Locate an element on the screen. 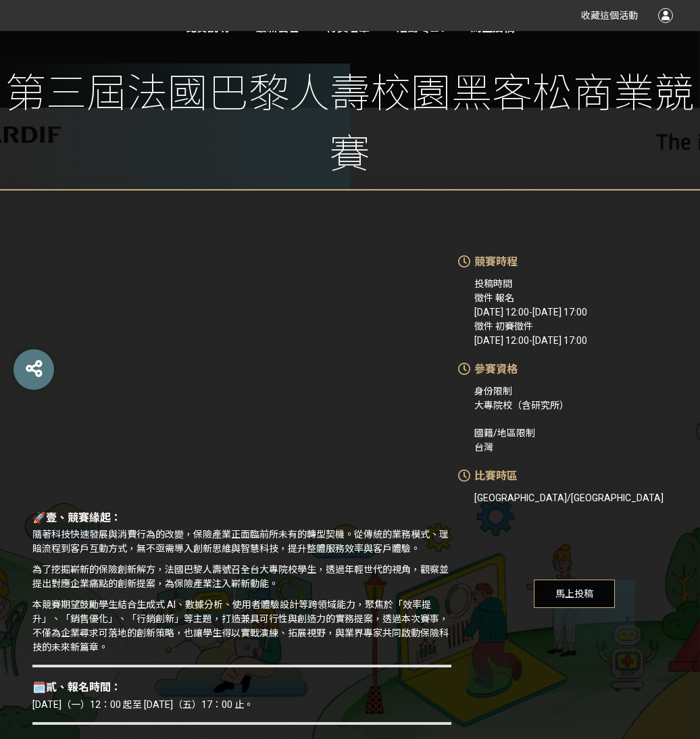 The image size is (700, 739). a: 最新公告 is located at coordinates (278, 28).